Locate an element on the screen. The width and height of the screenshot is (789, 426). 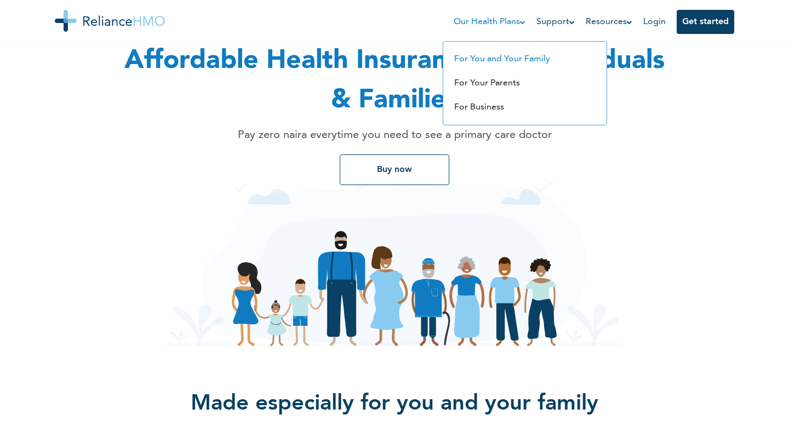
button: Get started is located at coordinates (705, 22).